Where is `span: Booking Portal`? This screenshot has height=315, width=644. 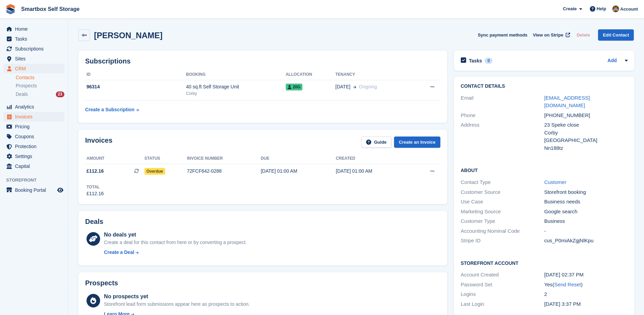 span: Booking Portal is located at coordinates (35, 190).